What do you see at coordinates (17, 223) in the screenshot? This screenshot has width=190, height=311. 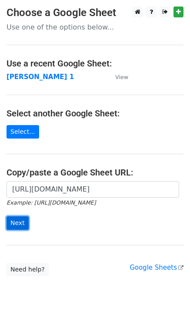 I see `input: Next` at bounding box center [17, 223].